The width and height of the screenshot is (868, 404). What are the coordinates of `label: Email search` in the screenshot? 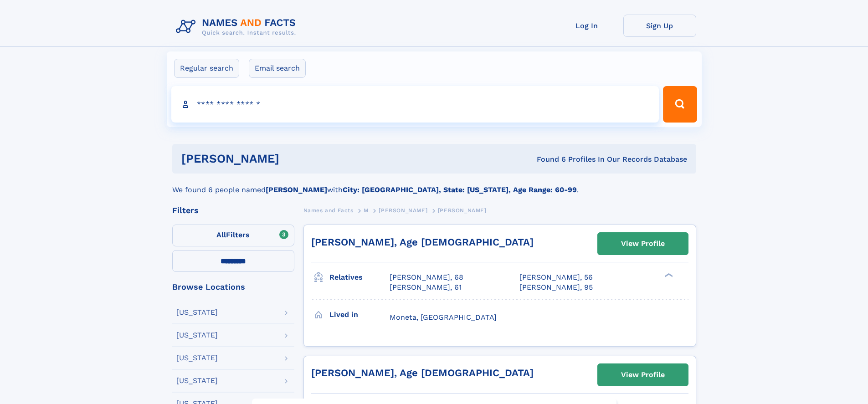 It's located at (277, 69).